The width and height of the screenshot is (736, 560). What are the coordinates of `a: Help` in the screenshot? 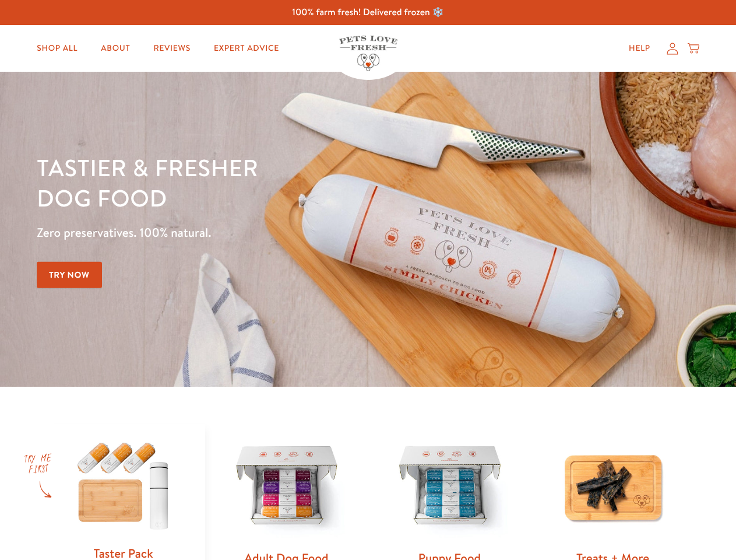 It's located at (640, 48).